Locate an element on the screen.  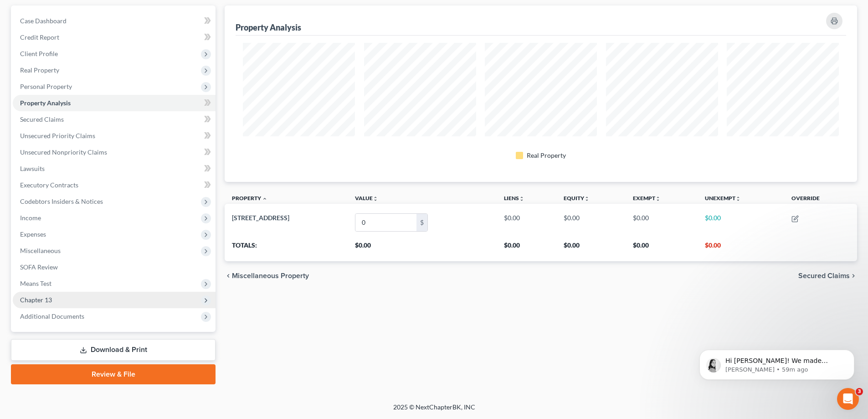
div: 2025 © NextChapterBK, INC is located at coordinates (434, 410).